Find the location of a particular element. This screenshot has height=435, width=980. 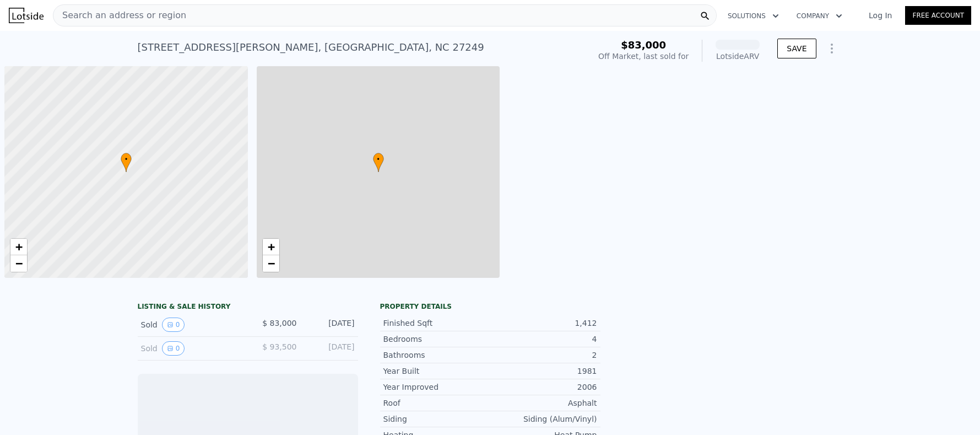

button: Show Options is located at coordinates (832, 49).